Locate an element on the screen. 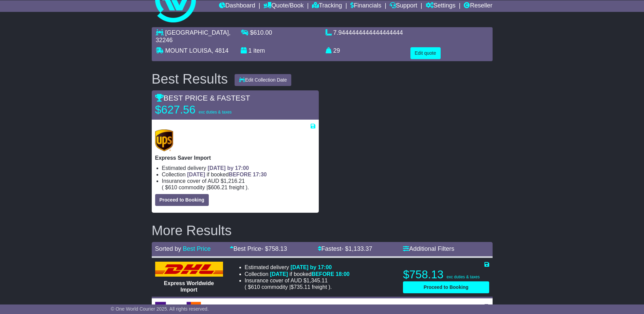 The height and width of the screenshot is (314, 644). div: Best Results is located at coordinates (190, 79).